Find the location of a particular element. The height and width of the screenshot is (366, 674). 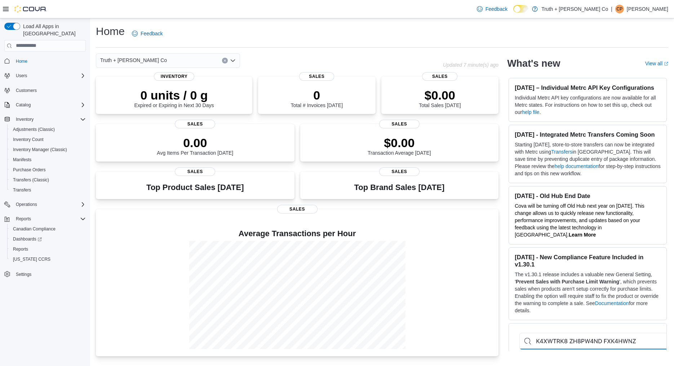

button: Purchase Orders is located at coordinates (48, 170).